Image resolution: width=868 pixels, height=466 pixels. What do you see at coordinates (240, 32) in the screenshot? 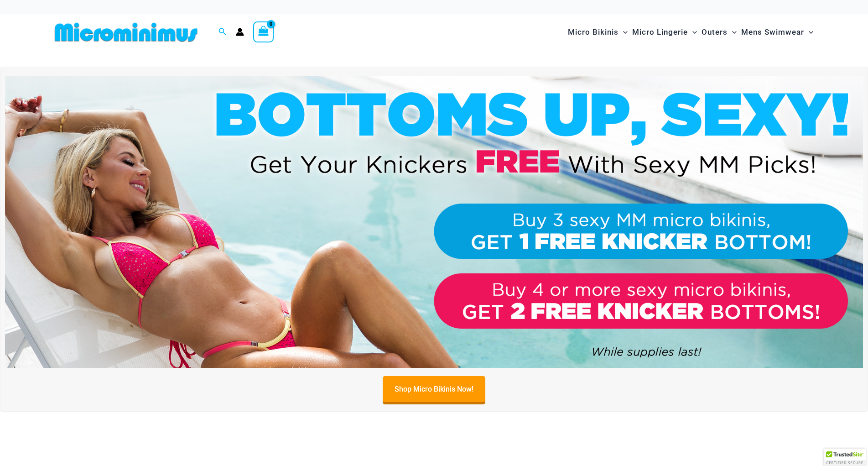
I see `a: Account icon link` at bounding box center [240, 32].